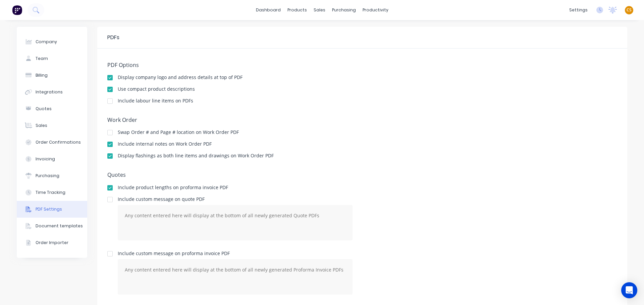 This screenshot has height=305, width=644. I want to click on div: Include custom message on proforma invoice PDF, so click(235, 253).